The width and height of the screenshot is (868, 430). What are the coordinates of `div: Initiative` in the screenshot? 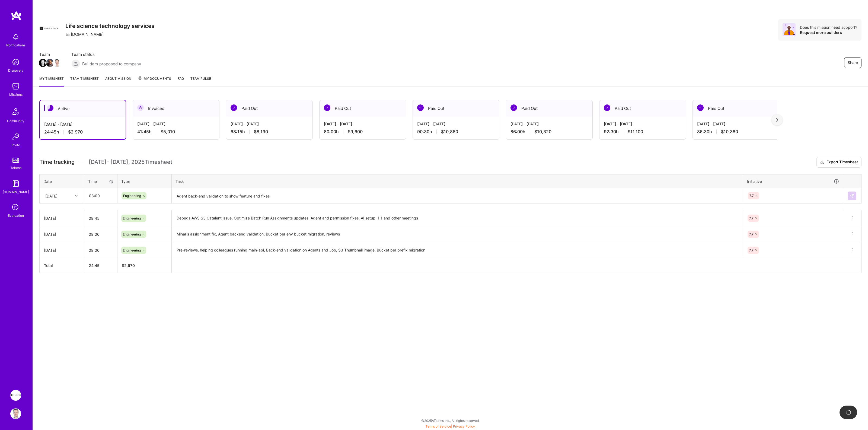 It's located at (793, 181).